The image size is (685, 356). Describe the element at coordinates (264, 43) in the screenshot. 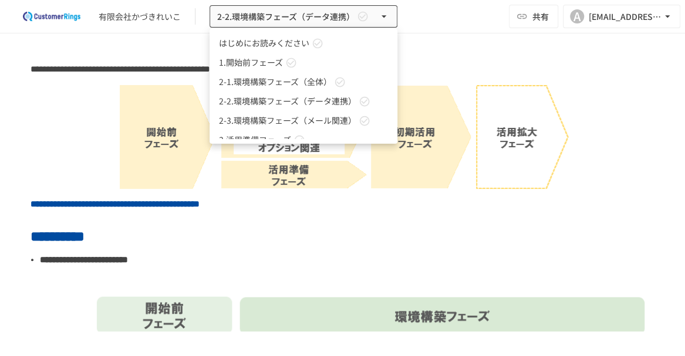

I see `span: はじめにお読みください` at that location.